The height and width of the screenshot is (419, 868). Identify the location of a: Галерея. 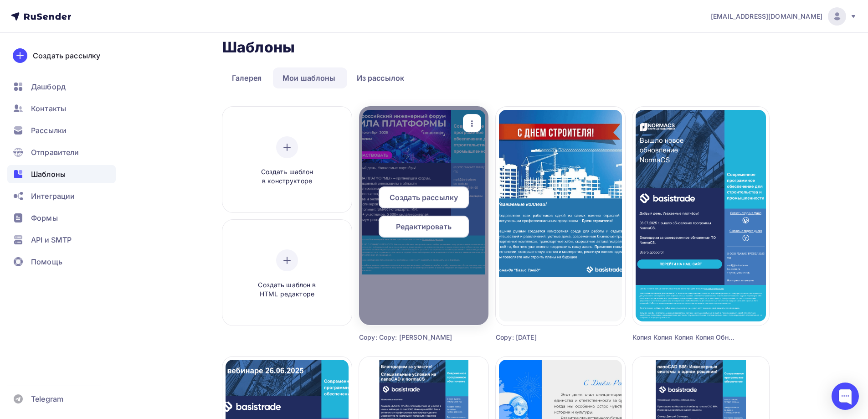
(246, 78).